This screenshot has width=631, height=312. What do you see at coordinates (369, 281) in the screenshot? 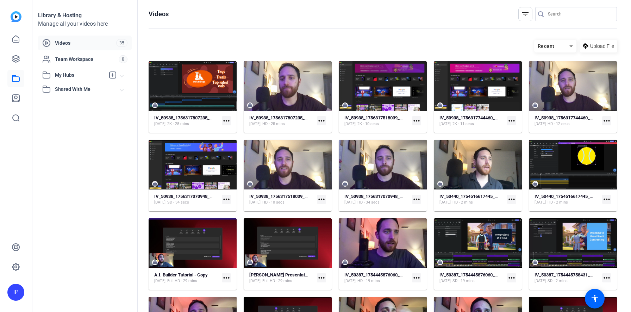
I see `span: HD - 19 mins` at bounding box center [369, 281].